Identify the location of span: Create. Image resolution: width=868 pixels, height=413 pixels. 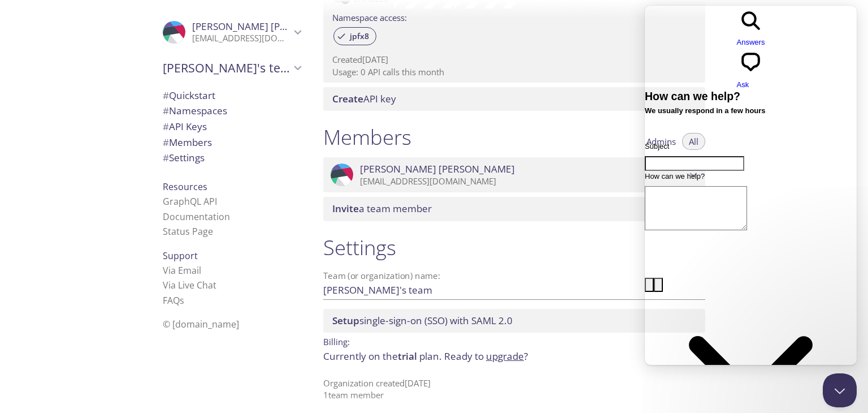
(347, 99).